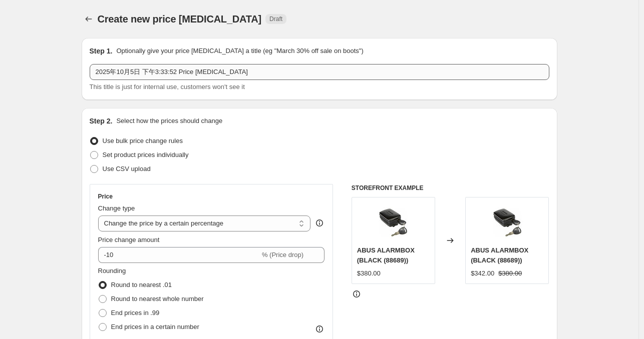  What do you see at coordinates (276, 19) in the screenshot?
I see `span: Draft` at bounding box center [276, 19].